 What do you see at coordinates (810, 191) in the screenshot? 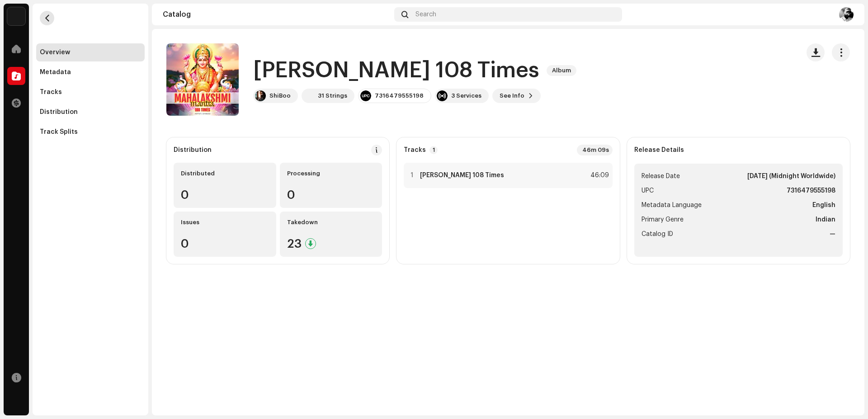
I see `strong: 7316479555198` at bounding box center [810, 191].